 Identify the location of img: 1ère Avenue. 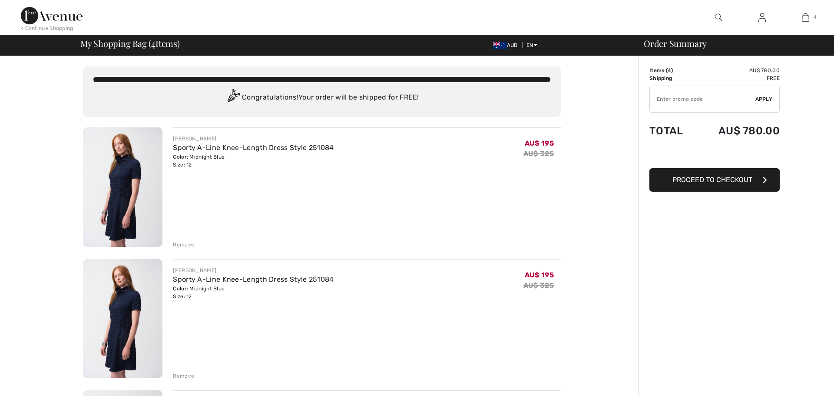
(52, 16).